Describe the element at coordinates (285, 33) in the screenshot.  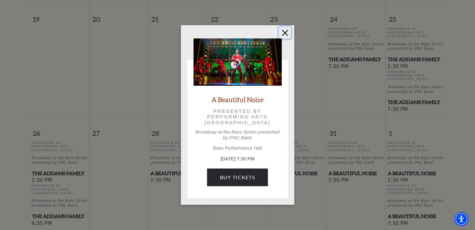
I see `button: Close` at that location.